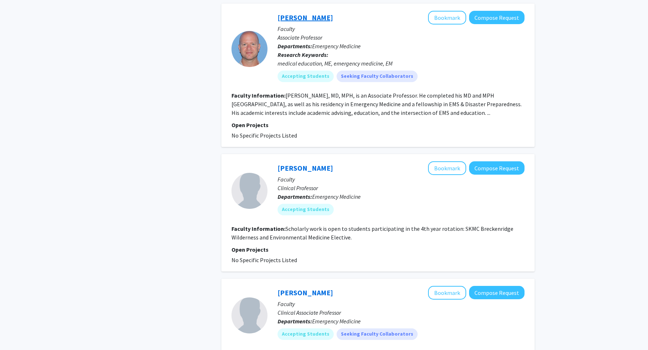  I want to click on p: Clinical Professor, so click(401, 188).